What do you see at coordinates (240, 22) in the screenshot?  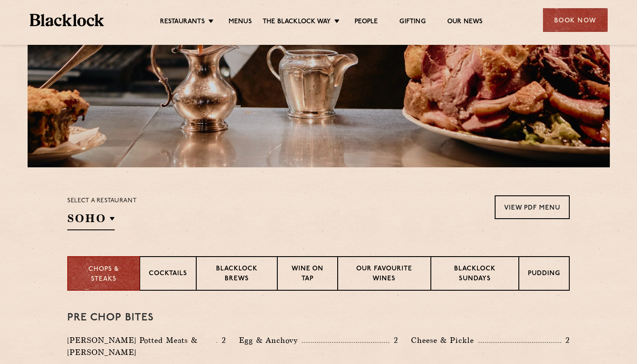 I see `a: Menus` at bounding box center [240, 22].